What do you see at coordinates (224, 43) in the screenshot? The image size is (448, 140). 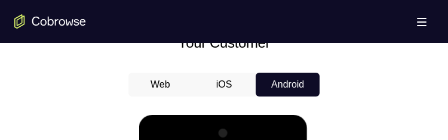 I see `h2: Your Customer` at bounding box center [224, 43].